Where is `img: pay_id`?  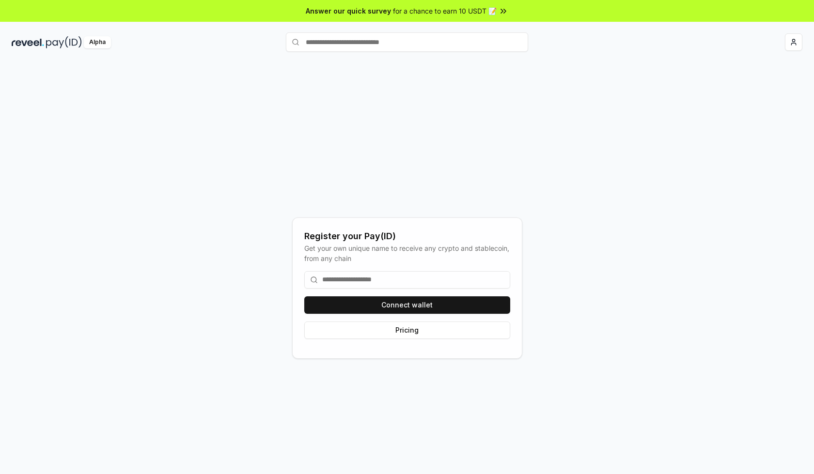
img: pay_id is located at coordinates (64, 42).